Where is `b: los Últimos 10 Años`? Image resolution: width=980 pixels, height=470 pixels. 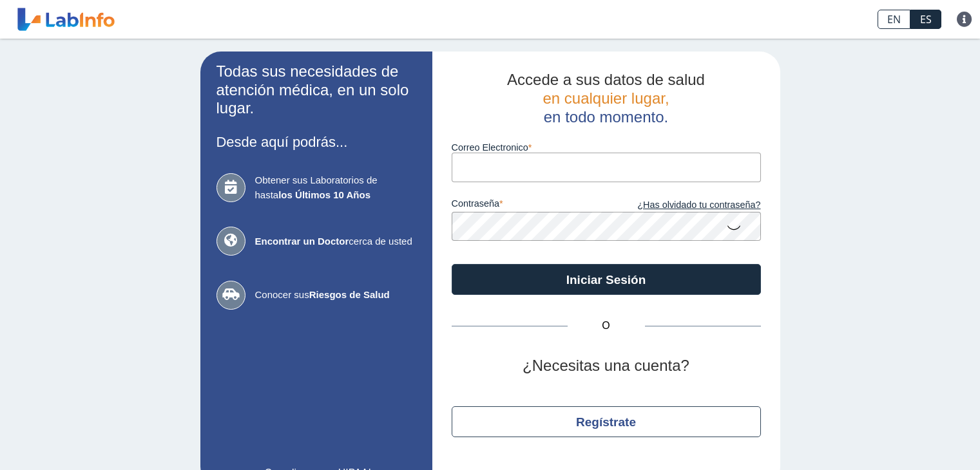 b: los Últimos 10 Años is located at coordinates (324, 195).